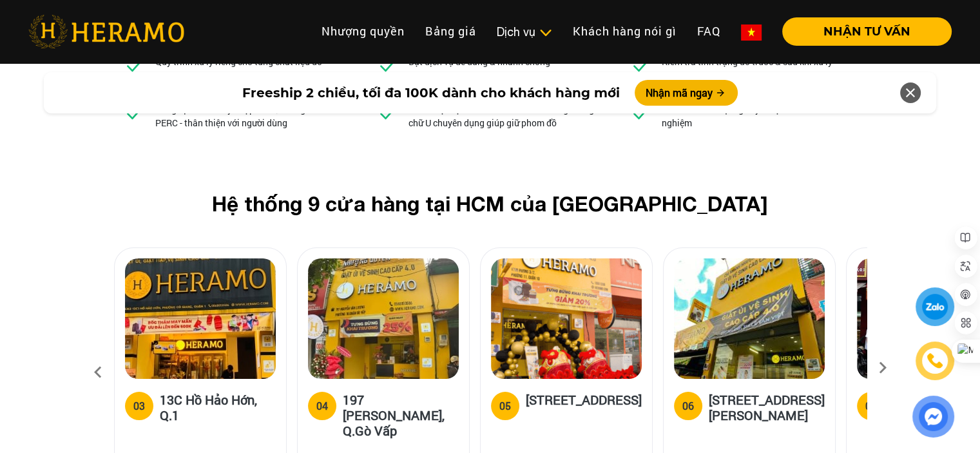  What do you see at coordinates (935, 361) in the screenshot?
I see `img: phone-icon` at bounding box center [935, 361].